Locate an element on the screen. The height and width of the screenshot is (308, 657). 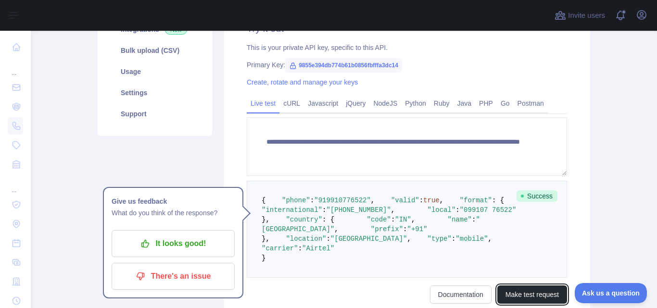
span: "Airtel" is located at coordinates (318, 249).